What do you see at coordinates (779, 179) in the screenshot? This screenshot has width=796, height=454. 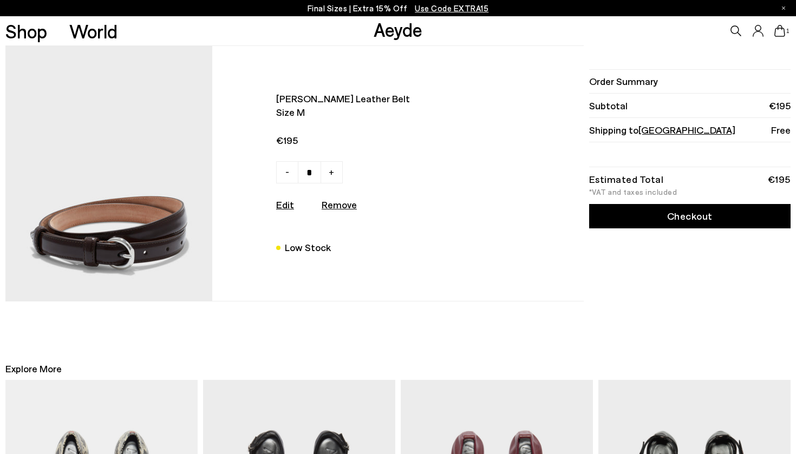 I see `div: €195` at bounding box center [779, 179].